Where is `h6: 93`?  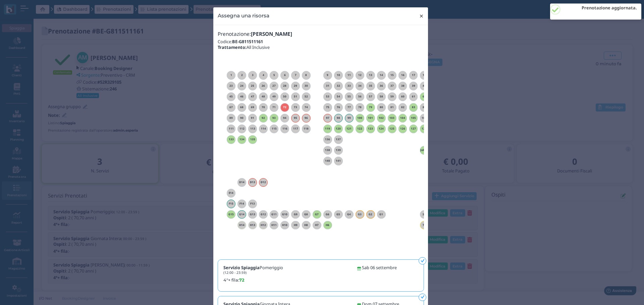 h6: 93 is located at coordinates (274, 118).